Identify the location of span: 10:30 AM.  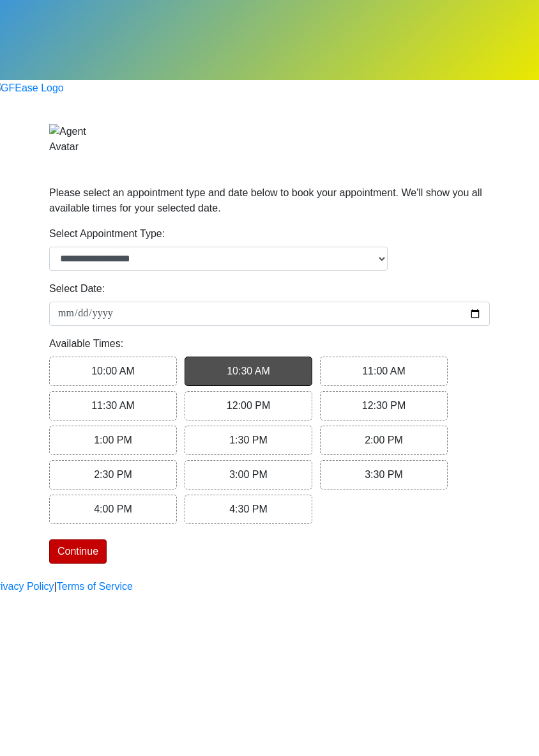
(249, 371).